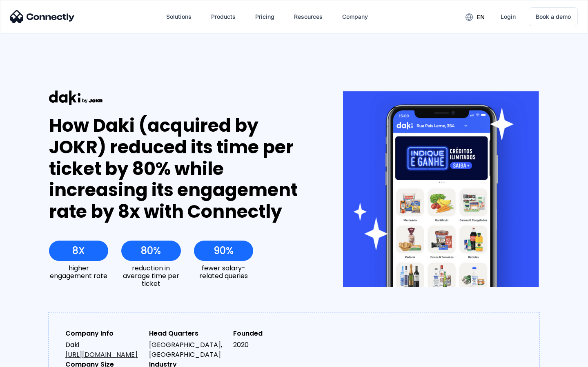 This screenshot has width=588, height=367. Describe the element at coordinates (33, 358) in the screenshot. I see `ul: Language list` at that location.